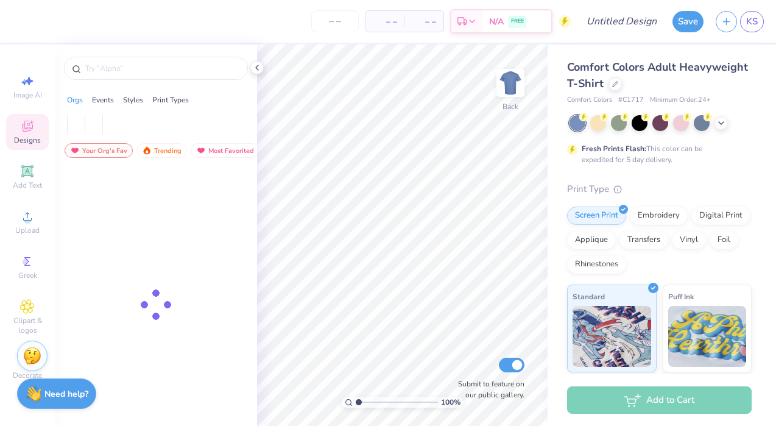 This screenshot has width=776, height=426. Describe the element at coordinates (161, 150) in the screenshot. I see `div: Trending` at that location.